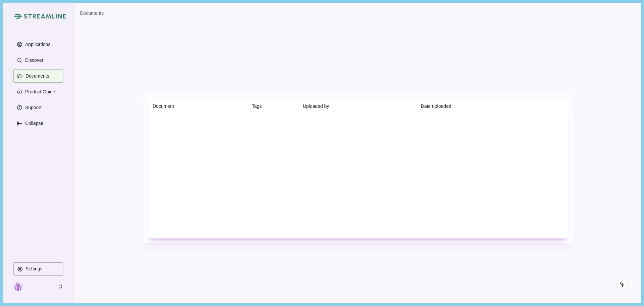 The image size is (644, 306). Describe the element at coordinates (38, 123) in the screenshot. I see `a: Expand` at that location.